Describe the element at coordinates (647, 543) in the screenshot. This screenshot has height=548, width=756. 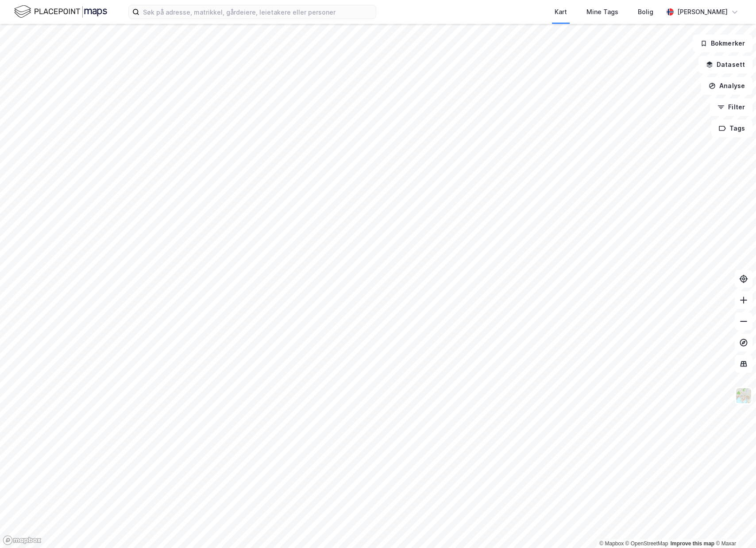
I see `a: OpenStreetMap` at that location.